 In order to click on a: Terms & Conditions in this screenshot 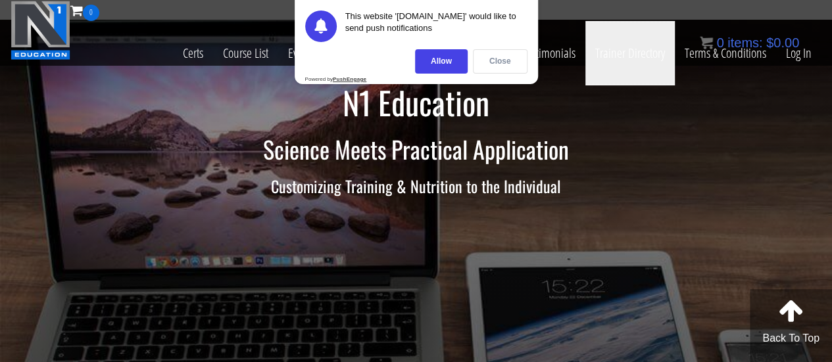, I will do `click(725, 53)`.